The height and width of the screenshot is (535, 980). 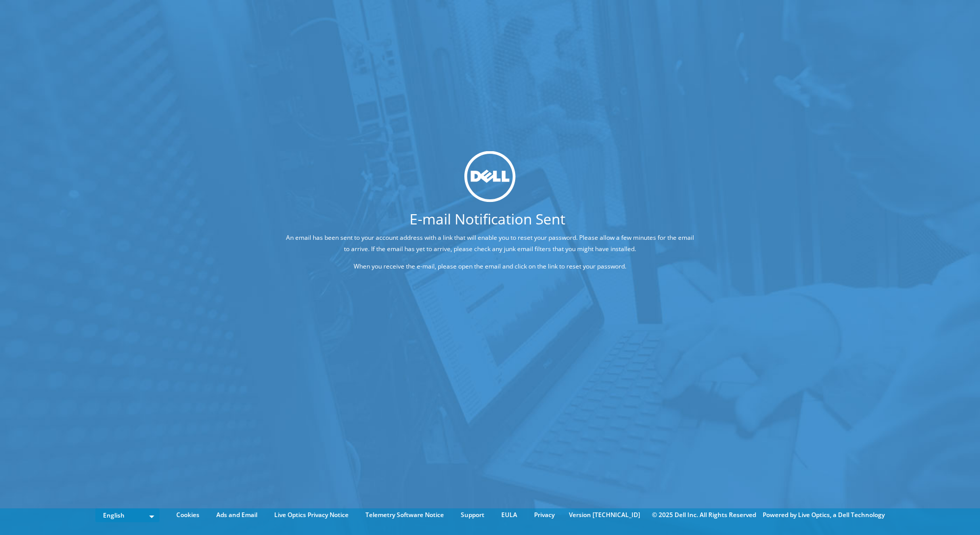 I want to click on a: Telemetry Software Notice, so click(x=404, y=515).